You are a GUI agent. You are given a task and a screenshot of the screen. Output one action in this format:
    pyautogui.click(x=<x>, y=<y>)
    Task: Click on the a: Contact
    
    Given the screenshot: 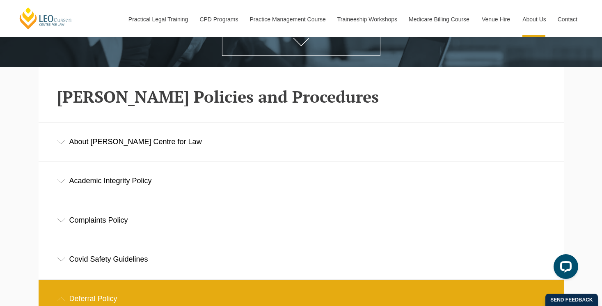 What is the action you would take?
    pyautogui.click(x=567, y=19)
    